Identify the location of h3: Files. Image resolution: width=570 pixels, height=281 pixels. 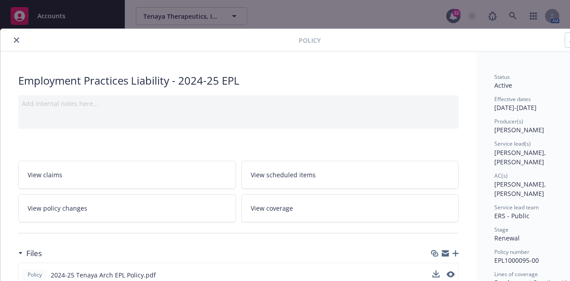
(34, 253).